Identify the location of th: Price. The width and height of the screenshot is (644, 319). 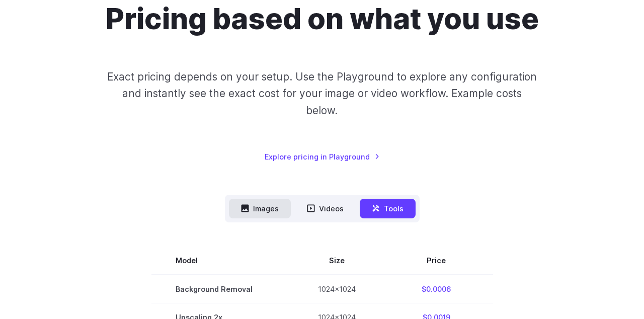
(436, 261).